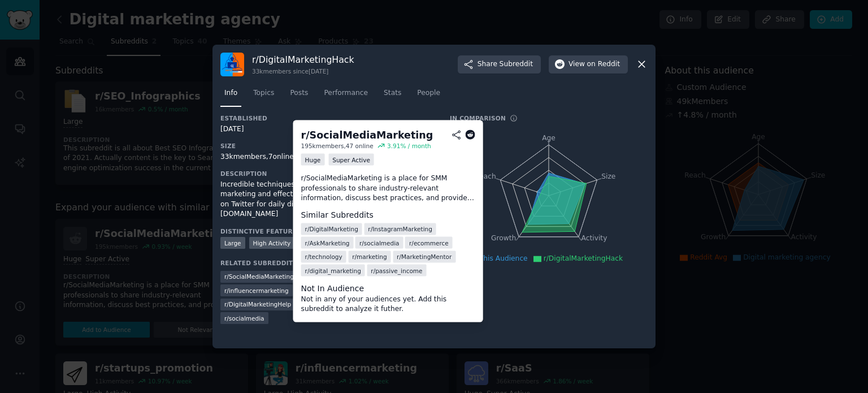  I want to click on button: Viewon Reddit, so click(588, 64).